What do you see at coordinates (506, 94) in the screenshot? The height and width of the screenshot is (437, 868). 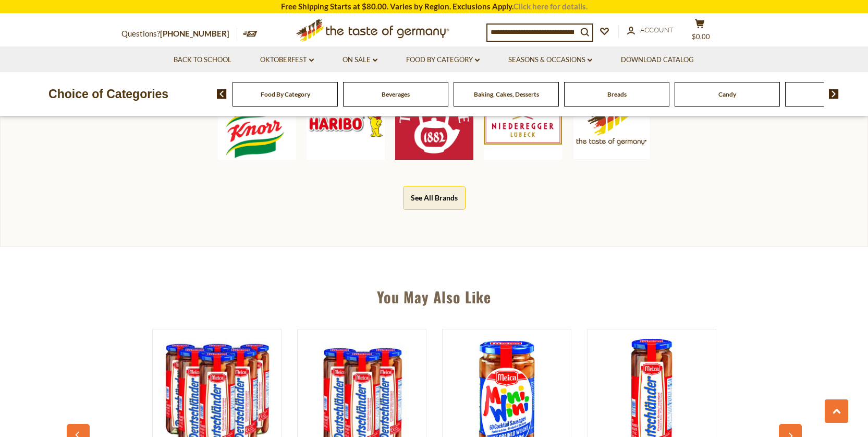 I see `span: Baking, Cakes, Desserts` at bounding box center [506, 94].